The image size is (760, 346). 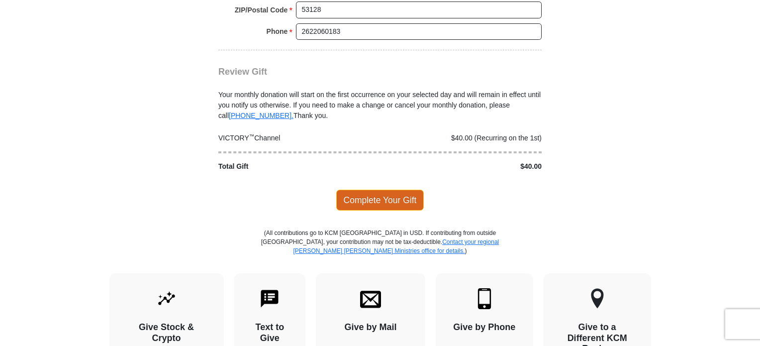 I want to click on img: mobile.svg, so click(x=485, y=299).